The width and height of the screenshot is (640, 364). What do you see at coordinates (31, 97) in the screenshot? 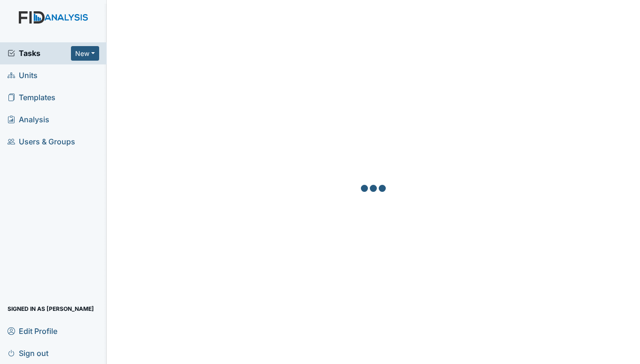
I see `span: Templates` at bounding box center [31, 97].